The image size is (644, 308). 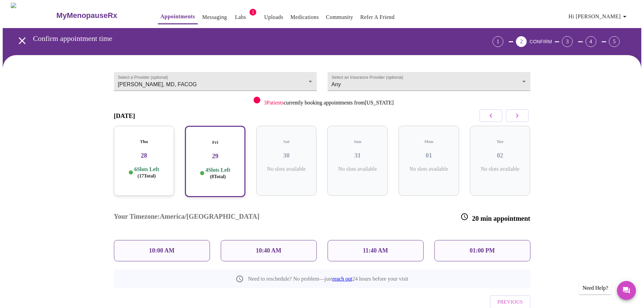 What do you see at coordinates (144, 156) in the screenshot?
I see `h3: 28` at bounding box center [144, 156].